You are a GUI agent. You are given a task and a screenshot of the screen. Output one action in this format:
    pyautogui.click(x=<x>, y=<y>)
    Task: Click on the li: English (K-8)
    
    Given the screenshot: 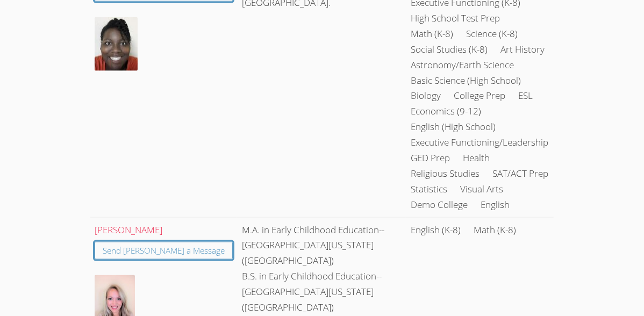 What is the action you would take?
    pyautogui.click(x=435, y=230)
    